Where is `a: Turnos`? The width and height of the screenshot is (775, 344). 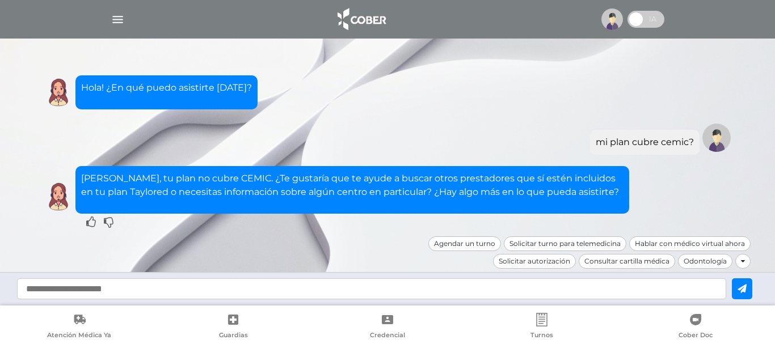
a: Turnos is located at coordinates (542, 327).